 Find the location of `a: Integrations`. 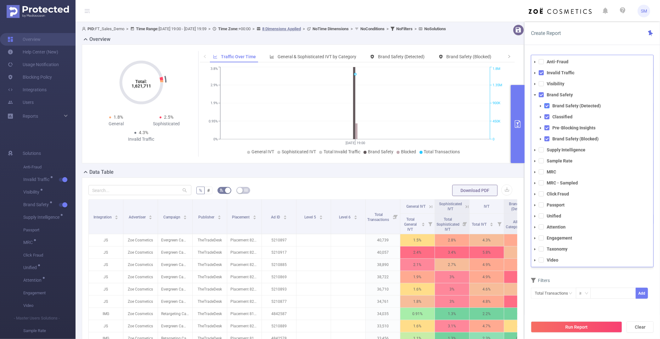

a: Integrations is located at coordinates (27, 90).